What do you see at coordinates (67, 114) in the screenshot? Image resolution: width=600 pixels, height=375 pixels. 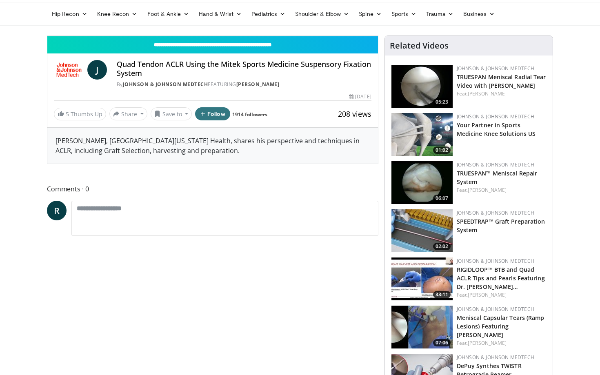 I see `span: 5` at bounding box center [67, 114].